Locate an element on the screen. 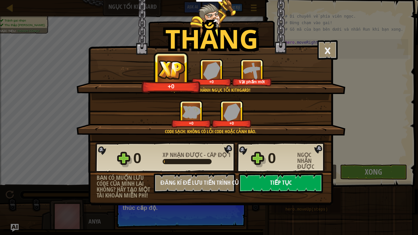 This screenshot has width=418, height=235. div: Bạn đã hoàn thành ngục tối Kithgard! is located at coordinates (211, 90).